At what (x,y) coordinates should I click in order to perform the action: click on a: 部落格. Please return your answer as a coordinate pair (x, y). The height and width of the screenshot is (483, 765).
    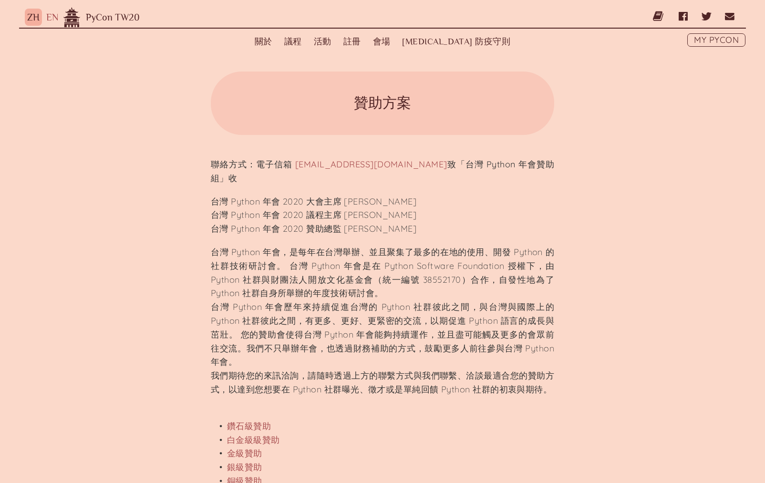
    Looking at the image, I should click on (659, 16).